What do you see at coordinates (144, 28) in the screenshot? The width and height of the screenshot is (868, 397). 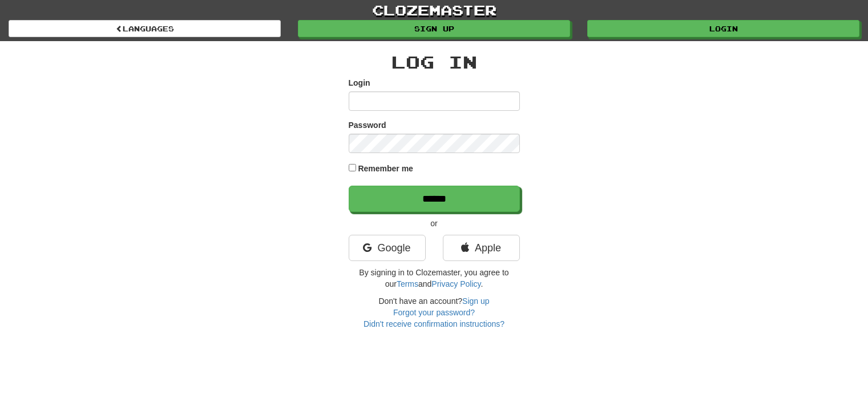 I see `a: Languages` at bounding box center [144, 28].